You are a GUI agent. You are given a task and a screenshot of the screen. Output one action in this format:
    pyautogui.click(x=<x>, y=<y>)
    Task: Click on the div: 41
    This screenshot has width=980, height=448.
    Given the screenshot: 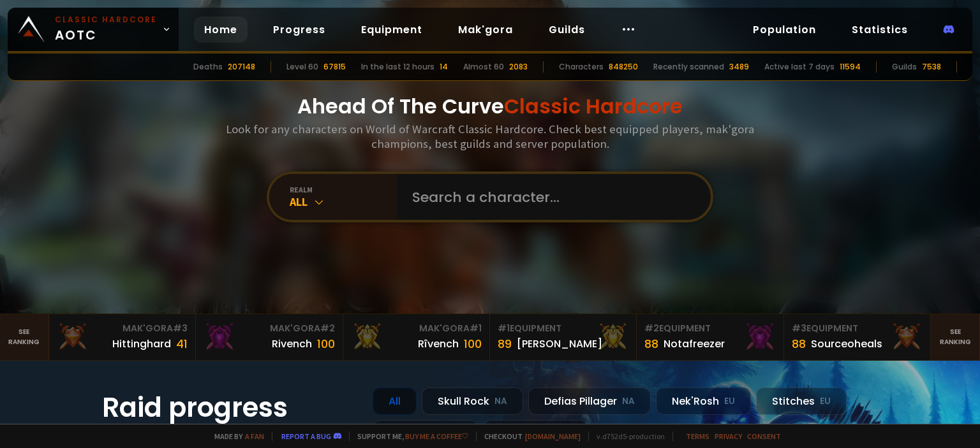 What is the action you would take?
    pyautogui.click(x=182, y=344)
    